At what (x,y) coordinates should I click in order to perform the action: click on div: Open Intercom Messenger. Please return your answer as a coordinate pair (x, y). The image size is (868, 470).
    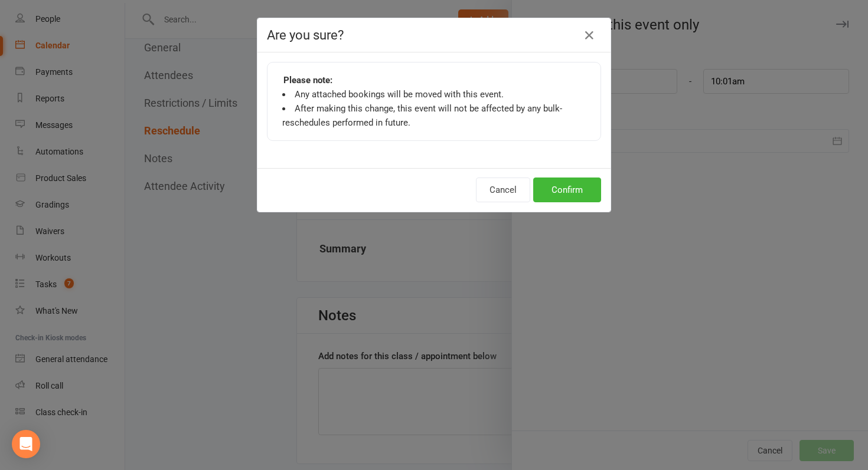
    Looking at the image, I should click on (26, 444).